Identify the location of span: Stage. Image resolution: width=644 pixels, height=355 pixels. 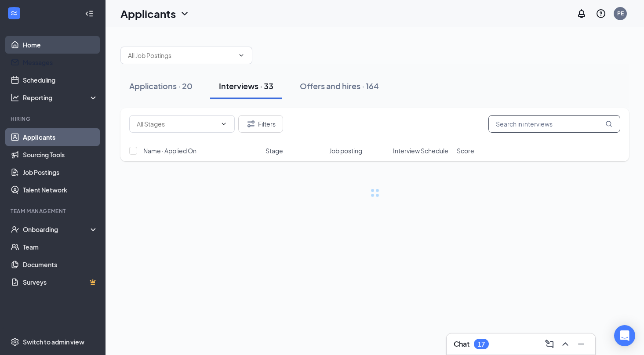
(274, 151).